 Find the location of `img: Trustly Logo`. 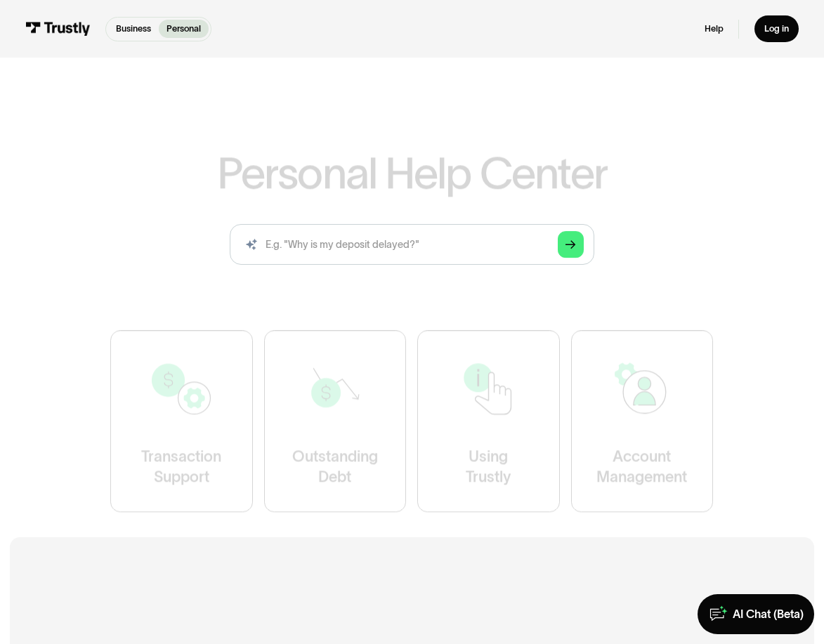

img: Trustly Logo is located at coordinates (57, 29).